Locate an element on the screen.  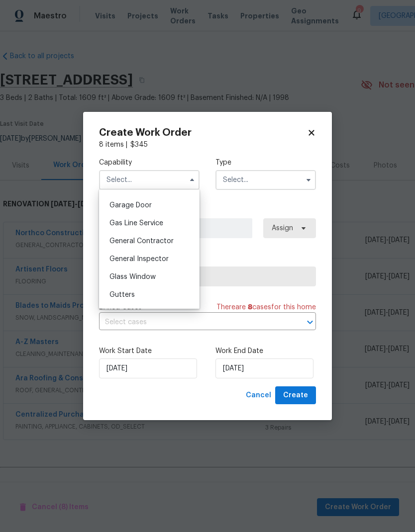
label: Capability is located at coordinates (149, 162).